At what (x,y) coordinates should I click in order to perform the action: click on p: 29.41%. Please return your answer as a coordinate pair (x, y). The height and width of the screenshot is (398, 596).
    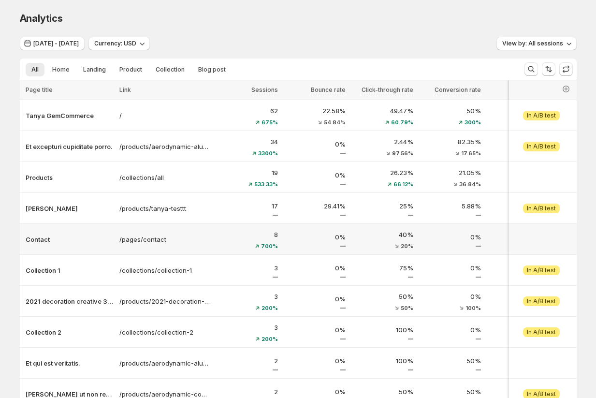
    Looking at the image, I should click on (315, 206).